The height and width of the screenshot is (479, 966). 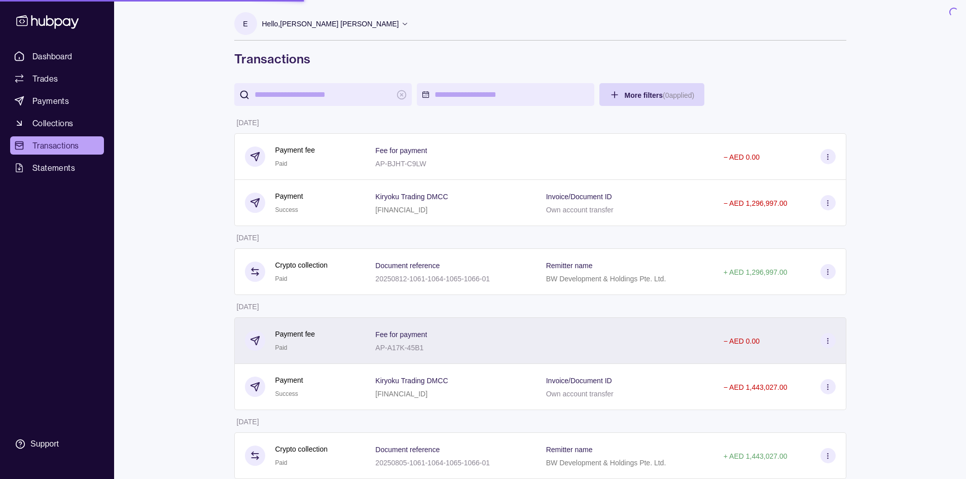 I want to click on a: Payments, so click(x=57, y=101).